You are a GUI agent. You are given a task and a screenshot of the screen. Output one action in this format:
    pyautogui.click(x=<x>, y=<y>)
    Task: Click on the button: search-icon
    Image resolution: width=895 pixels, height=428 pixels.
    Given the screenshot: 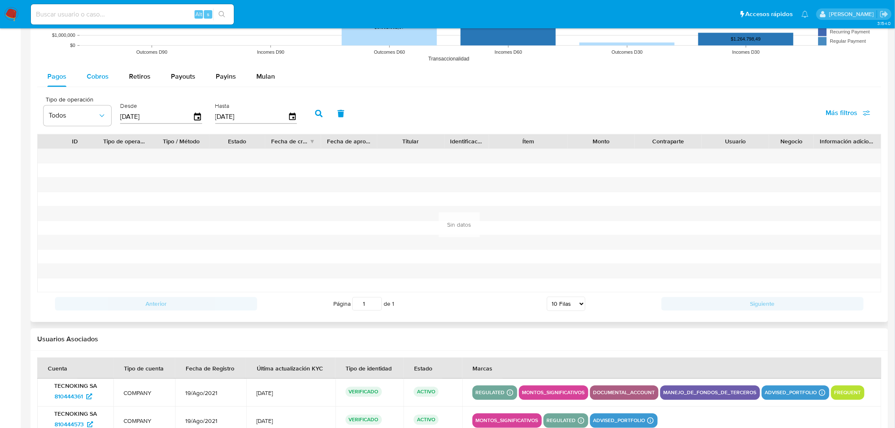 What is the action you would take?
    pyautogui.click(x=222, y=14)
    